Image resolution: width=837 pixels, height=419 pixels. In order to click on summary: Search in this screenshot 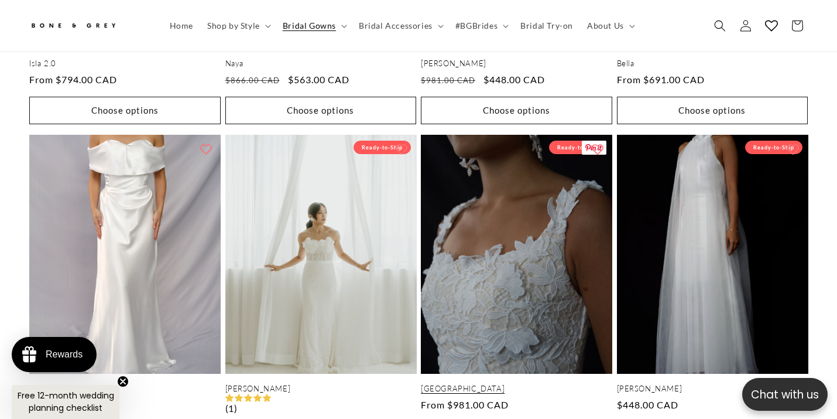, I will do `click(720, 26)`.